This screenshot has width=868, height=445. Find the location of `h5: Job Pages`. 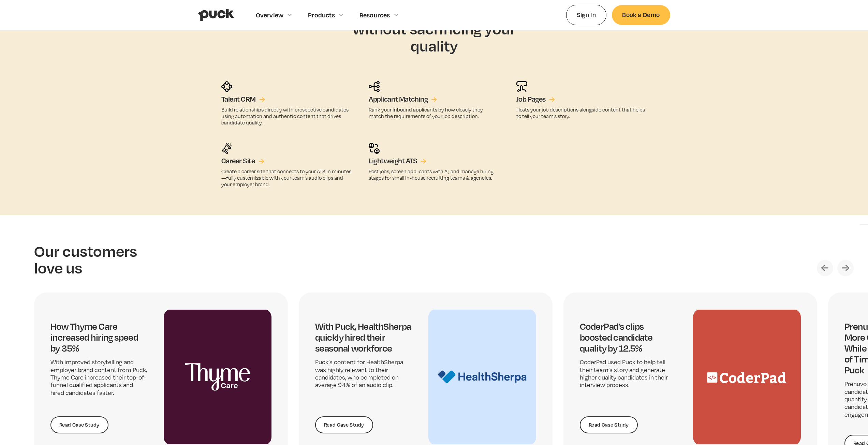

h5: Job Pages is located at coordinates (531, 100).